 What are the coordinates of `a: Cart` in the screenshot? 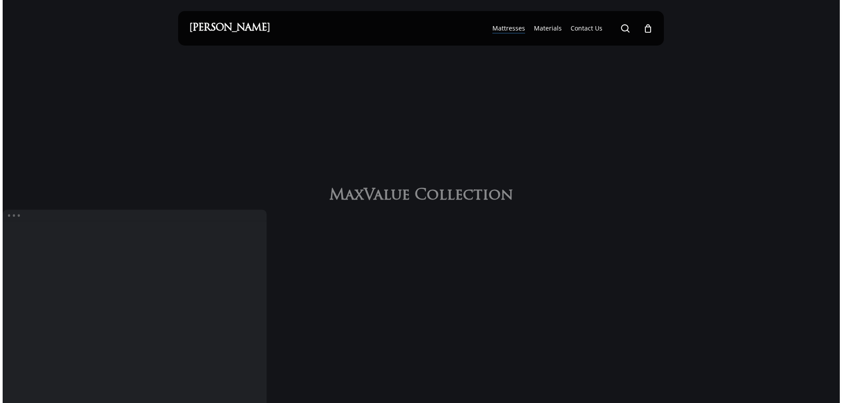 It's located at (648, 28).